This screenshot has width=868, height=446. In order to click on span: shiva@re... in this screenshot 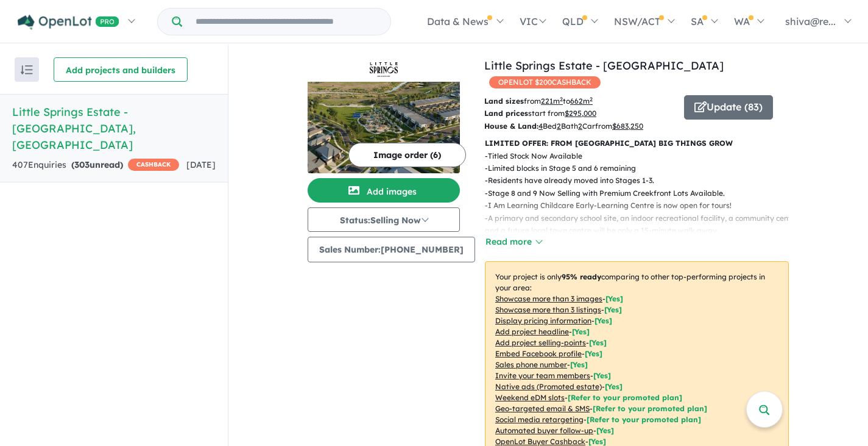, I will do `click(810, 21)`.